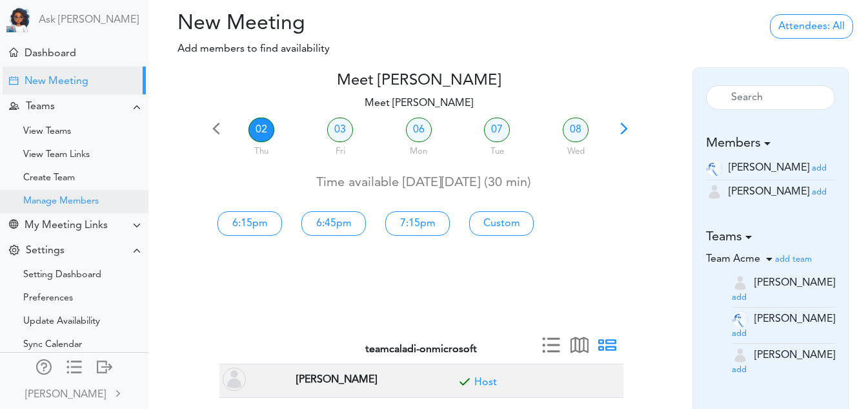  Describe the element at coordinates (44, 365) in the screenshot. I see `div: Manage Members and Externals` at that location.